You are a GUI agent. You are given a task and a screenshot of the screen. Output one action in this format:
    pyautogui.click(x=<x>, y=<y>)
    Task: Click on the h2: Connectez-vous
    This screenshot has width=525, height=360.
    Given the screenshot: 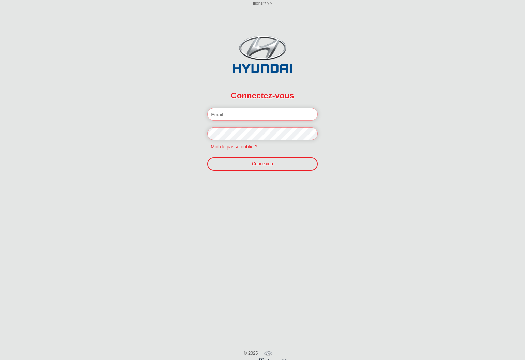 What is the action you would take?
    pyautogui.click(x=262, y=95)
    